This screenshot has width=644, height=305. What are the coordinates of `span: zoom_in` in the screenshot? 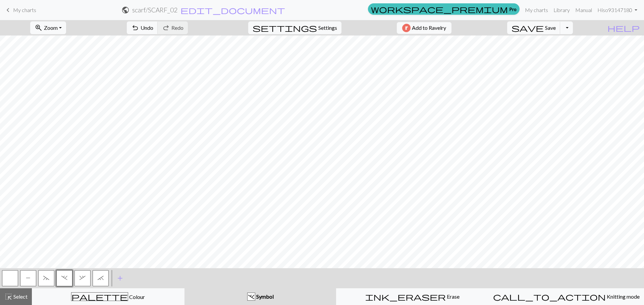 It's located at (39, 28).